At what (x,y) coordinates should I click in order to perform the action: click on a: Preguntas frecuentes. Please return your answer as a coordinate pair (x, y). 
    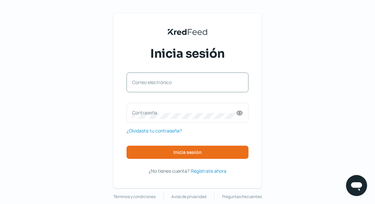
    Looking at the image, I should click on (242, 197).